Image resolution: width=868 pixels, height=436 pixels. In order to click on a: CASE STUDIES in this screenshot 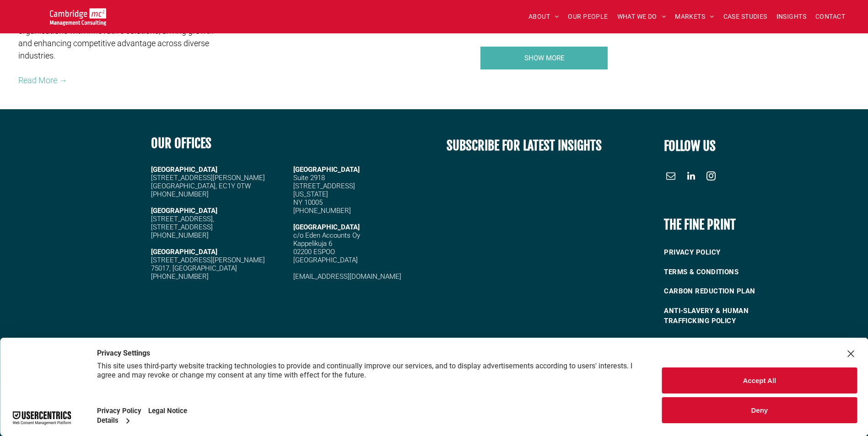, I will do `click(745, 16)`.